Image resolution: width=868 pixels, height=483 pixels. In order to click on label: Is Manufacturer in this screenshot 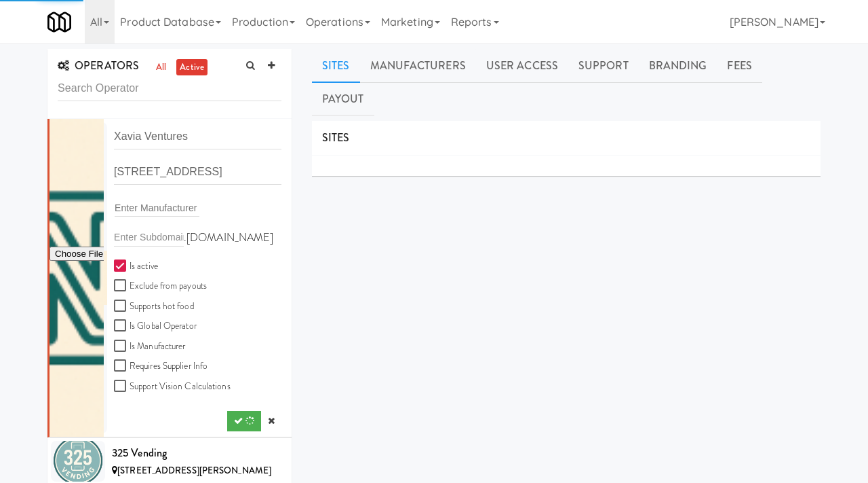, I will do `click(150, 347)`.